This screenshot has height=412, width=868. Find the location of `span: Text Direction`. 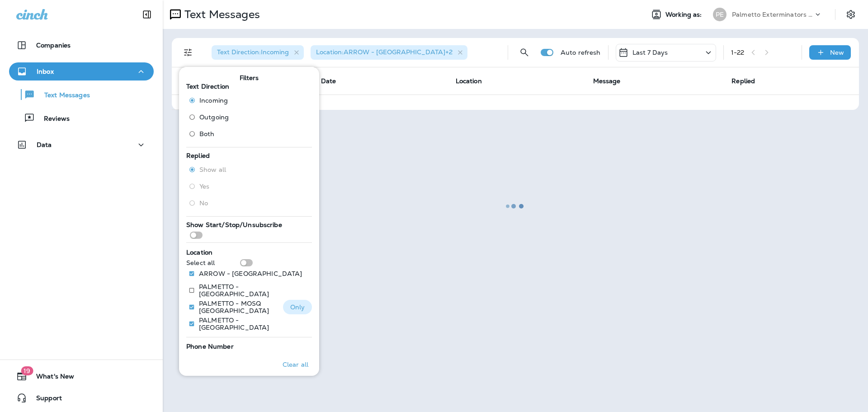

span: Text Direction is located at coordinates (207, 86).